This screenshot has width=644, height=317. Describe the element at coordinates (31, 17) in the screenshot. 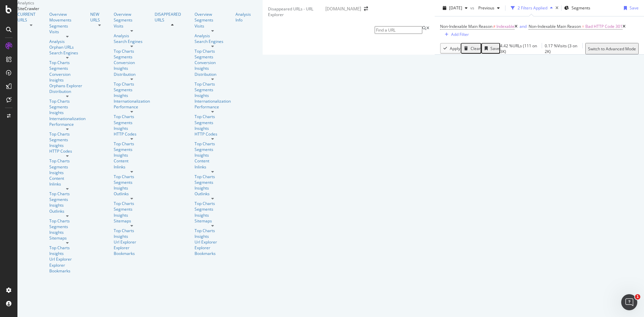

I see `a: CURRENT URLS` at that location.